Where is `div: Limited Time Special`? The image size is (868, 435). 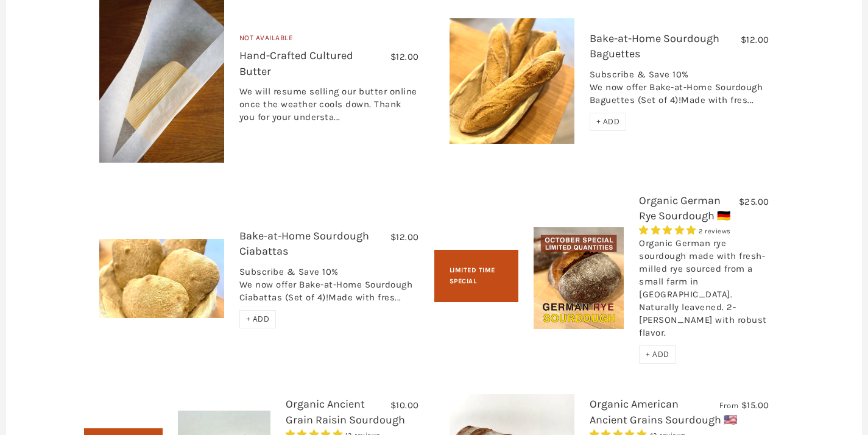
div: Limited Time Special is located at coordinates (476, 276).